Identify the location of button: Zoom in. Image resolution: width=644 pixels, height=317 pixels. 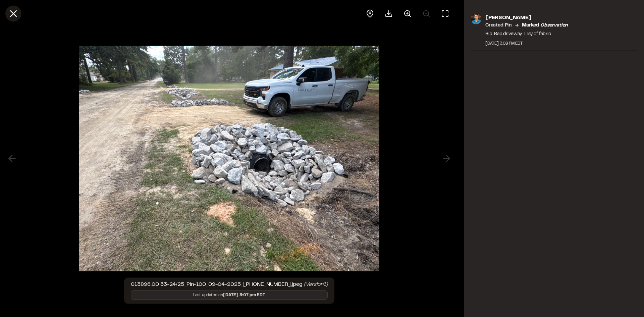
(408, 13).